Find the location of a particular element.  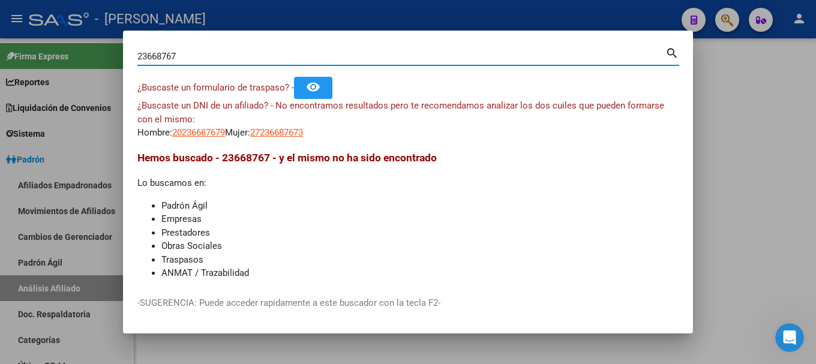

li: Prestadores is located at coordinates (420, 233).